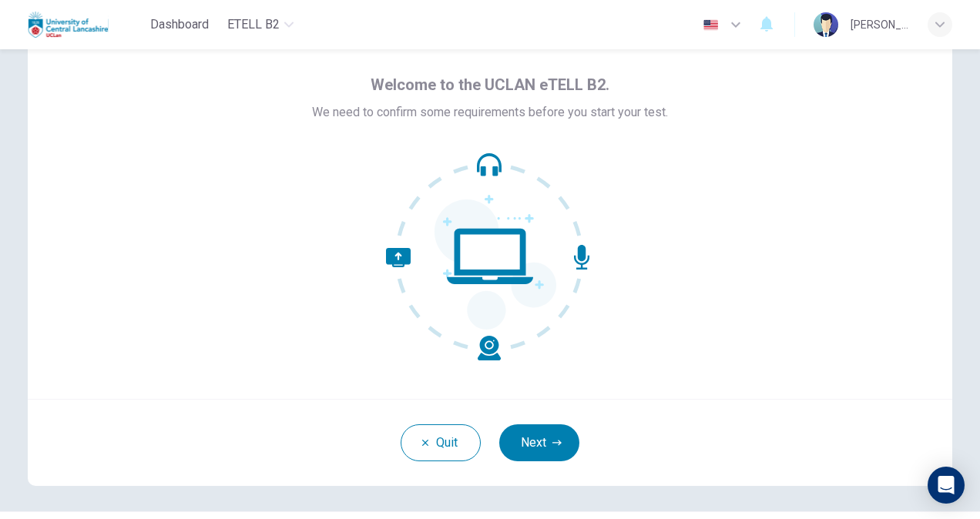  What do you see at coordinates (946, 485) in the screenshot?
I see `div: Open Intercom Messenger` at bounding box center [946, 485].